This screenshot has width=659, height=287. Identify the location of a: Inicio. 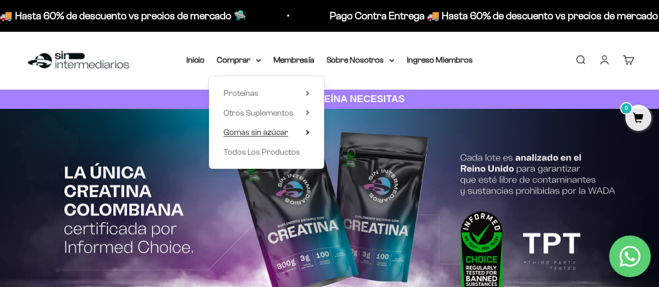
(195, 59).